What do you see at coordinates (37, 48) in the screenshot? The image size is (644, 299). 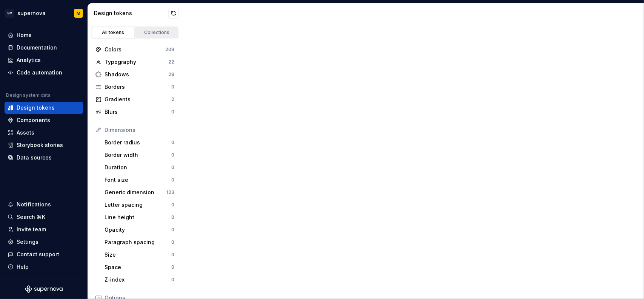 I see `div: Documentation` at bounding box center [37, 48].